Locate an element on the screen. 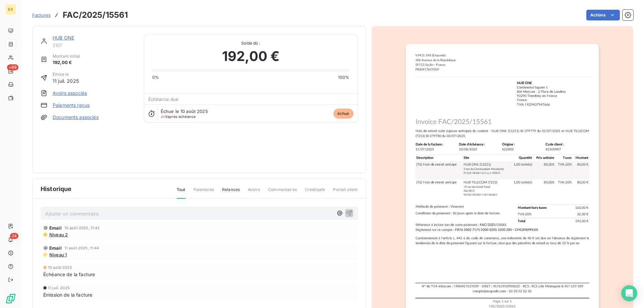 The height and width of the screenshot is (308, 644). a: Factures is located at coordinates (41, 15).